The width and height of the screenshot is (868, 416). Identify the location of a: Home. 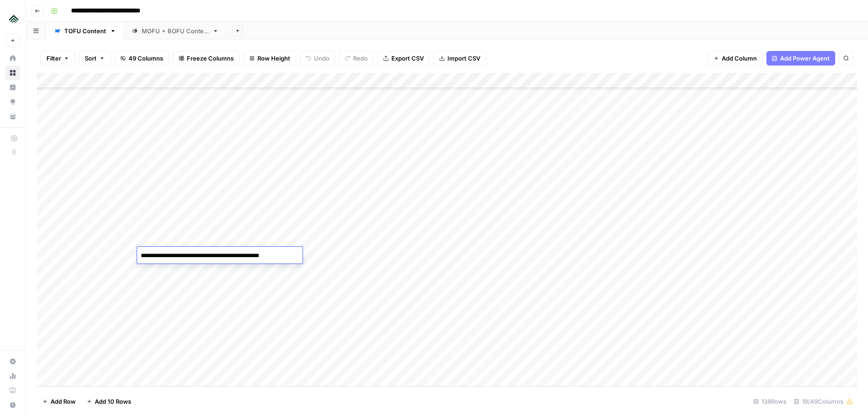
(13, 58).